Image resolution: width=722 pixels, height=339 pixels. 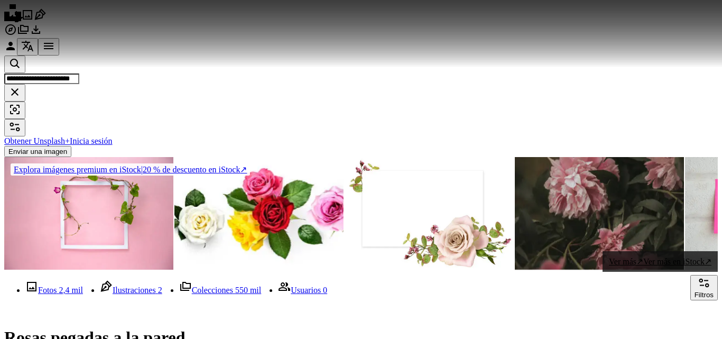 I want to click on img: Flores coloridas de la rosa con la bandera de las hojas aisladas sobre fondo blanco, so click(x=259, y=213).